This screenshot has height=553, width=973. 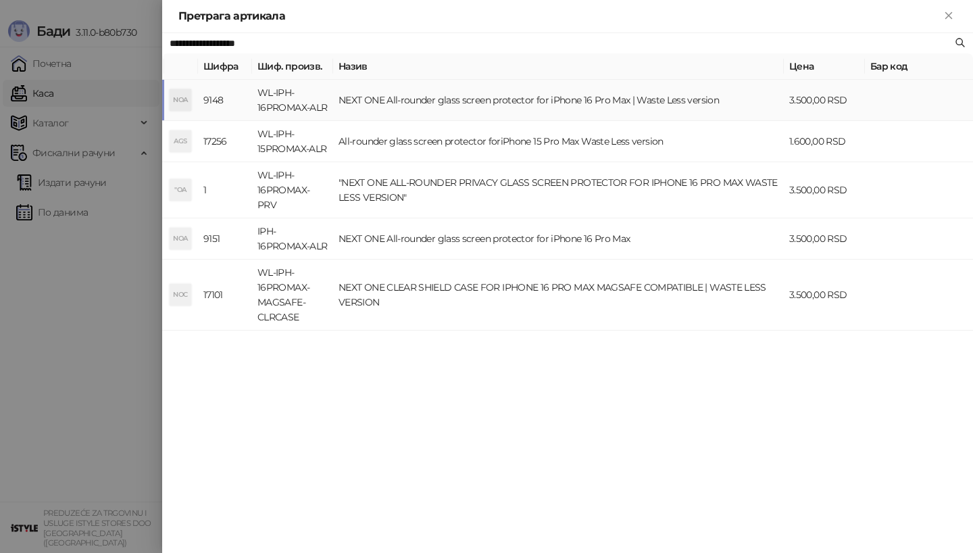 What do you see at coordinates (919, 66) in the screenshot?
I see `th: Бар код` at bounding box center [919, 66].